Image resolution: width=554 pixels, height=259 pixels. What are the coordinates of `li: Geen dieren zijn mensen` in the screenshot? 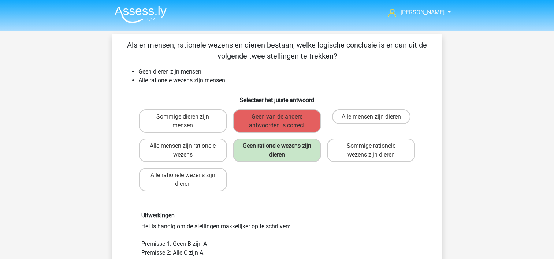 It's located at (285, 72).